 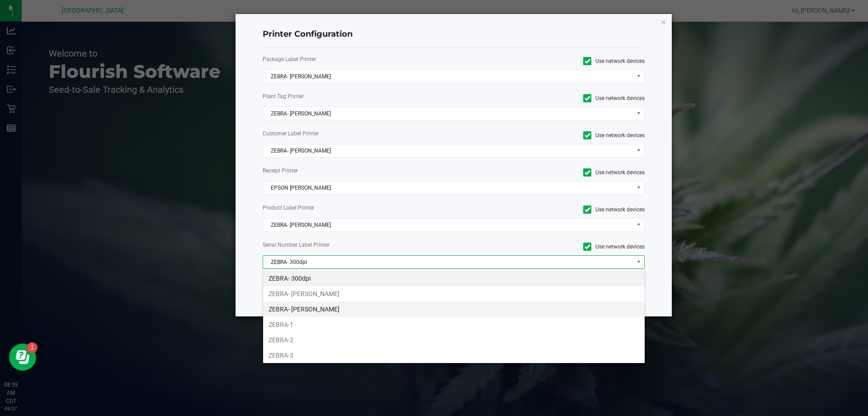 What do you see at coordinates (454, 340) in the screenshot?
I see `li: ZEBRA-2` at bounding box center [454, 340].